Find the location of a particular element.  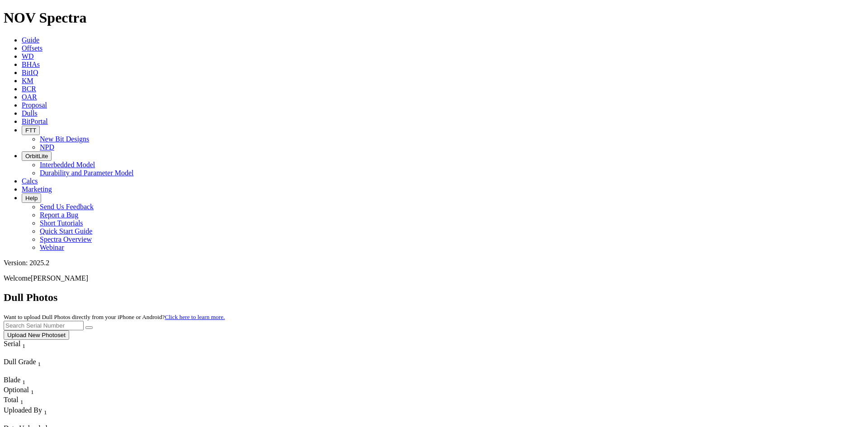

a: Send Us Feedback is located at coordinates (66, 207).